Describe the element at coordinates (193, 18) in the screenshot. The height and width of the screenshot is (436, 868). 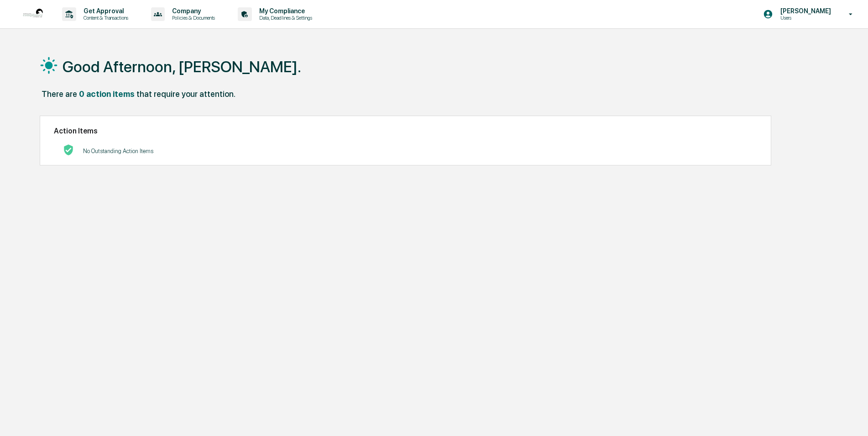
I see `p: Policies & Documents` at that location.